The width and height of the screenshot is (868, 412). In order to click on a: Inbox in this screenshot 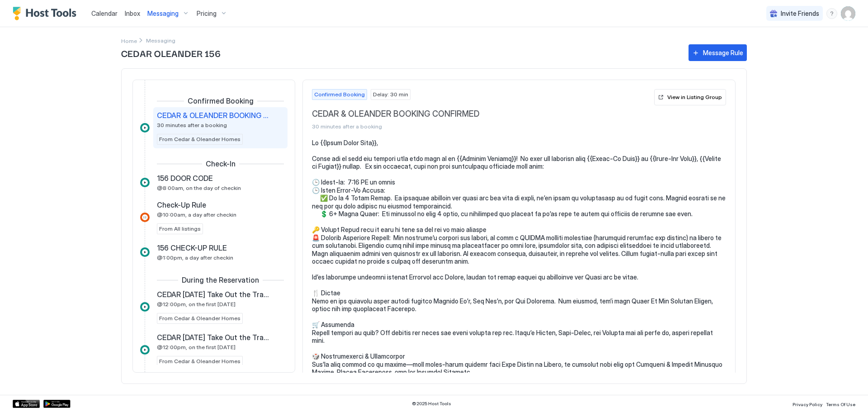, I will do `click(133, 13)`.